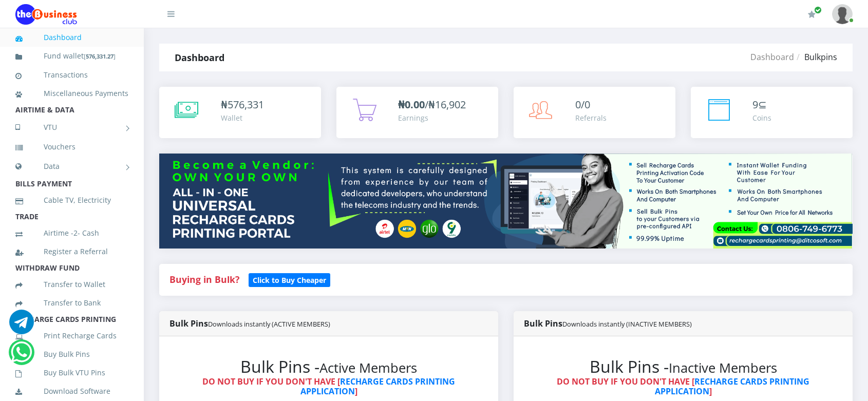 The image size is (868, 401). Describe the element at coordinates (72, 336) in the screenshot. I see `a: Print Recharge Cards` at that location.